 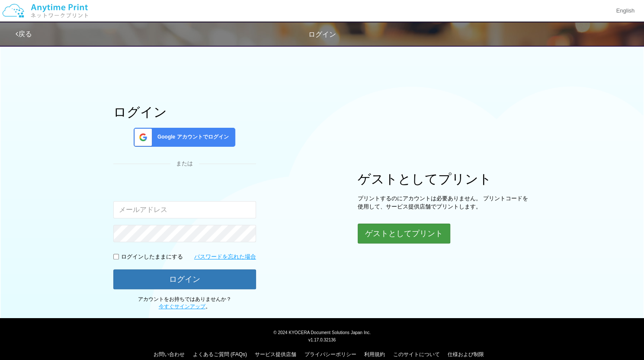 What do you see at coordinates (184, 280) in the screenshot?
I see `button: ログイン` at bounding box center [184, 280].